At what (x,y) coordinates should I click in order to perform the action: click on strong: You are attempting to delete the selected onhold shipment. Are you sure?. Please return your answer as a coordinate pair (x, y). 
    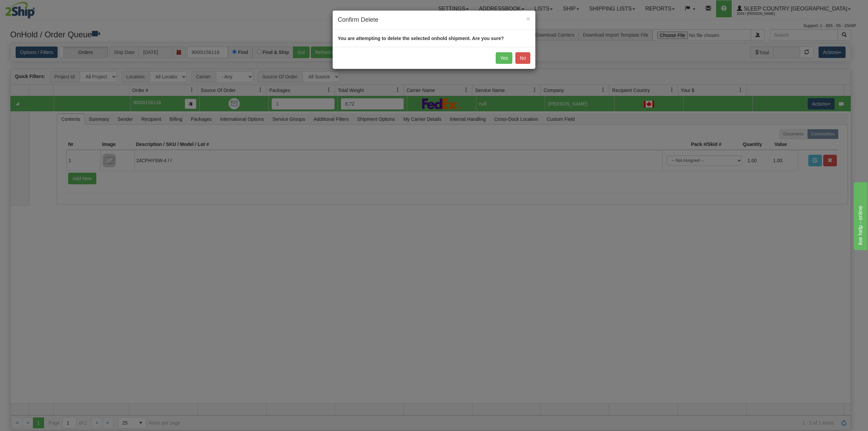
    Looking at the image, I should click on (421, 38).